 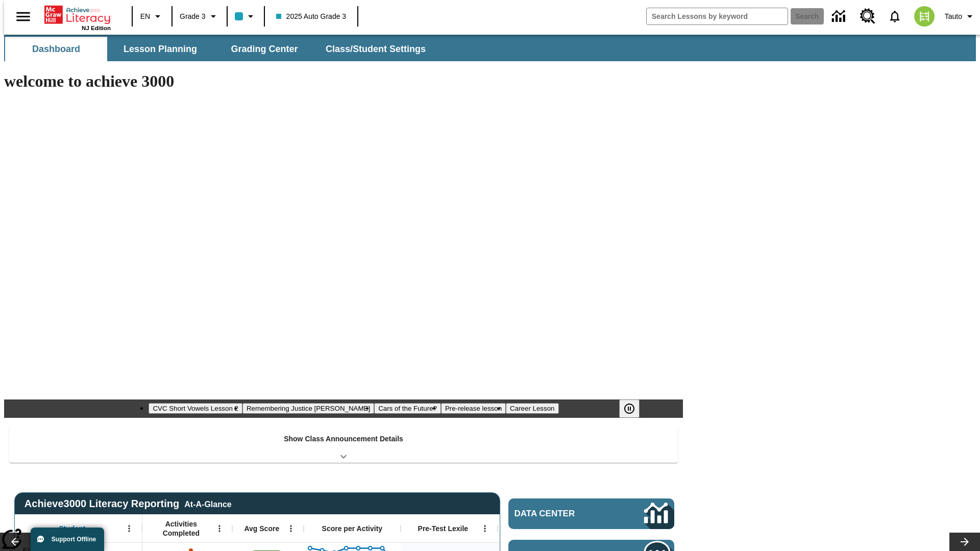 I want to click on button: Grading Center, so click(x=265, y=49).